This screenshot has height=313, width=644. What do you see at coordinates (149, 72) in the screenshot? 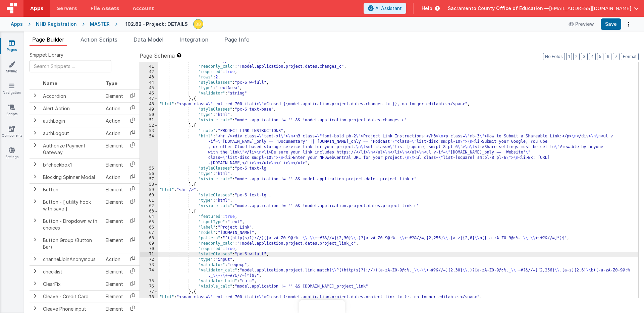
I see `div: 42` at bounding box center [149, 72].